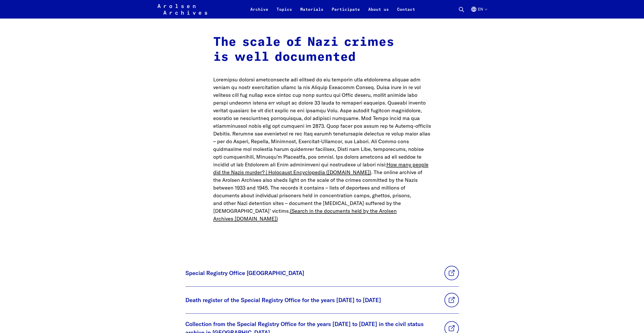 The image size is (644, 333). What do you see at coordinates (378, 12) in the screenshot?
I see `a: About us` at bounding box center [378, 12].